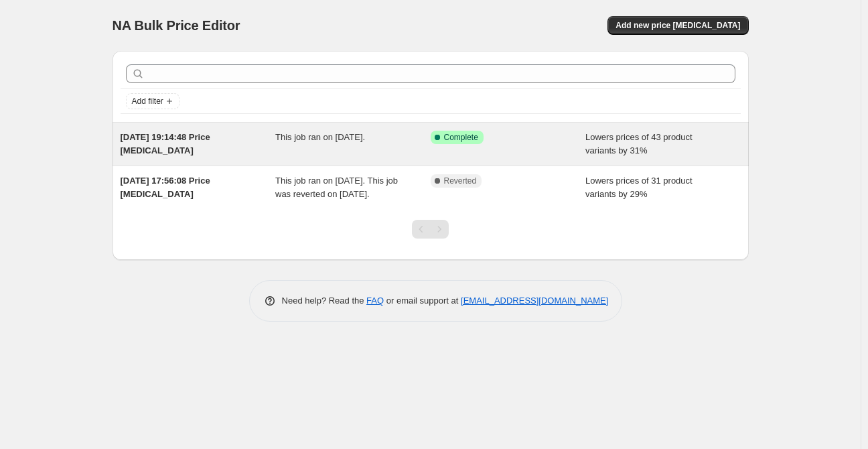 This screenshot has width=868, height=449. I want to click on span: NA Bulk Price Editor, so click(176, 26).